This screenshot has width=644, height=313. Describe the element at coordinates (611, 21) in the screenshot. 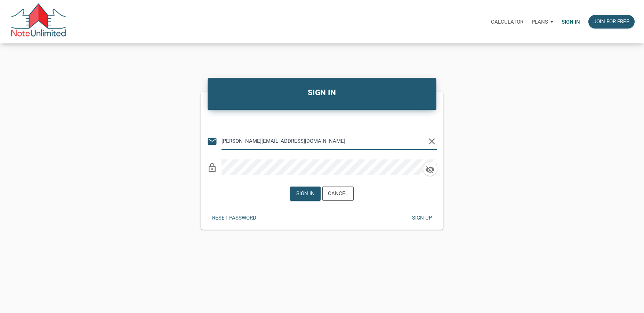

I see `div: Join for free` at that location.